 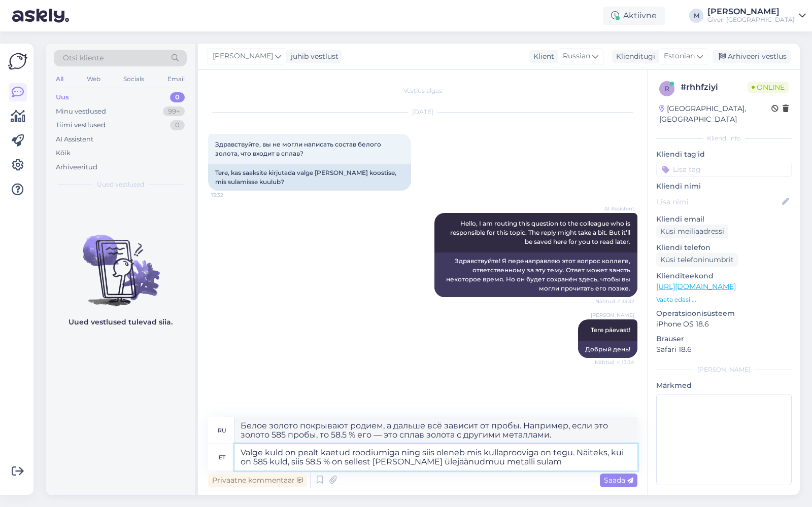 I want to click on div: Arhiveeritud, so click(x=77, y=167).